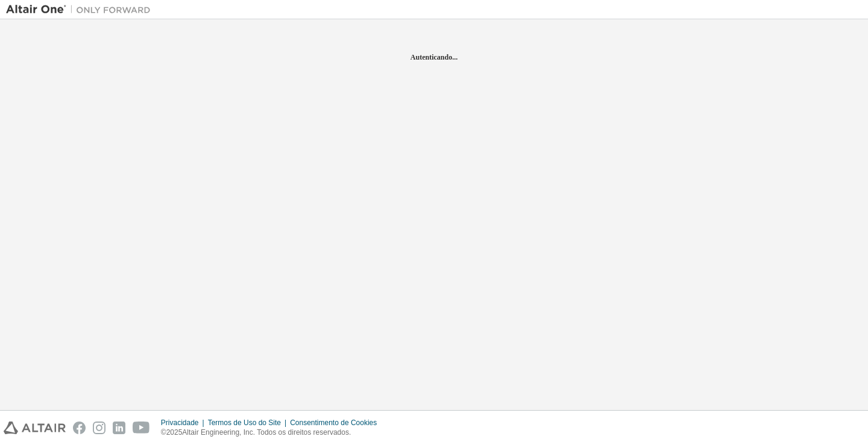 Image resolution: width=868 pixels, height=445 pixels. What do you see at coordinates (35, 428) in the screenshot?
I see `img: altair_logo.svg` at bounding box center [35, 428].